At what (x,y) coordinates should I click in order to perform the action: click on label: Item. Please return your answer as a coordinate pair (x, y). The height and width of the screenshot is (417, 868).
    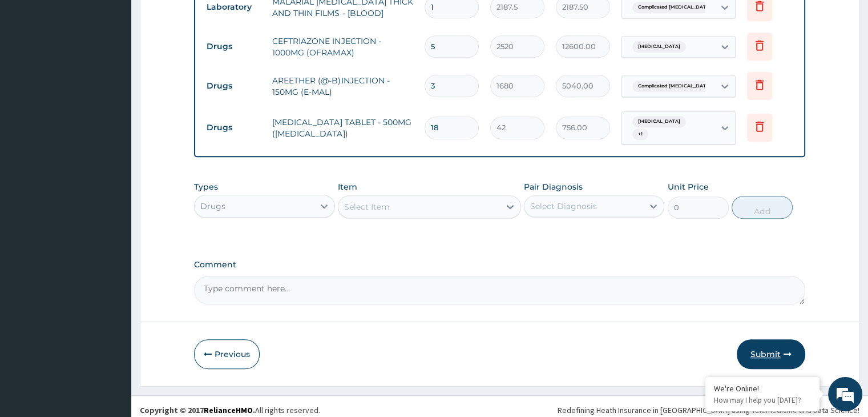
    Looking at the image, I should click on (348, 186).